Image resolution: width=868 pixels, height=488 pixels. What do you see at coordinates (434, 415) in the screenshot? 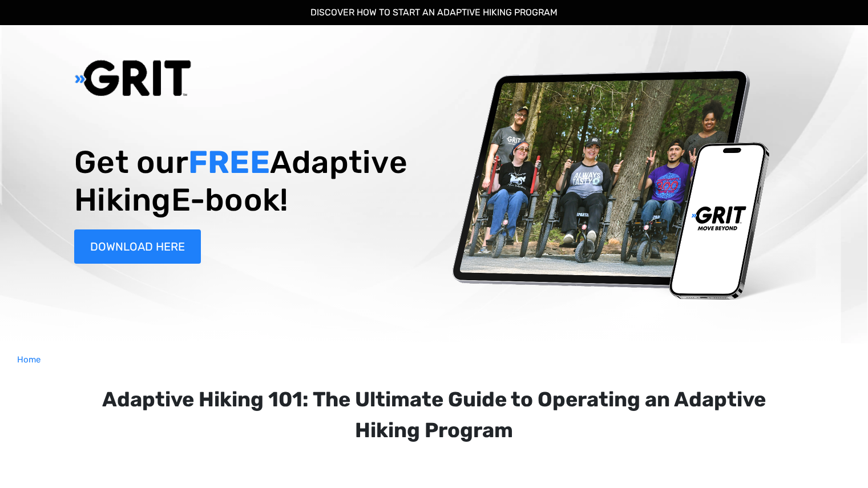
I see `strong: Adaptive Hiking 101: The Ultimate Guide to Operating an Adaptive Hiking Program` at bounding box center [434, 415].